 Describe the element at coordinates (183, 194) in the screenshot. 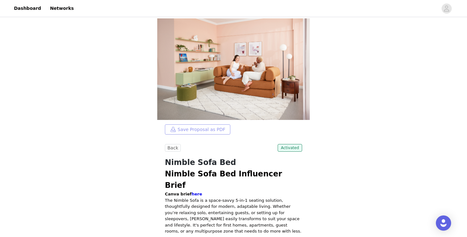

I see `strong: Canva brief` at that location.